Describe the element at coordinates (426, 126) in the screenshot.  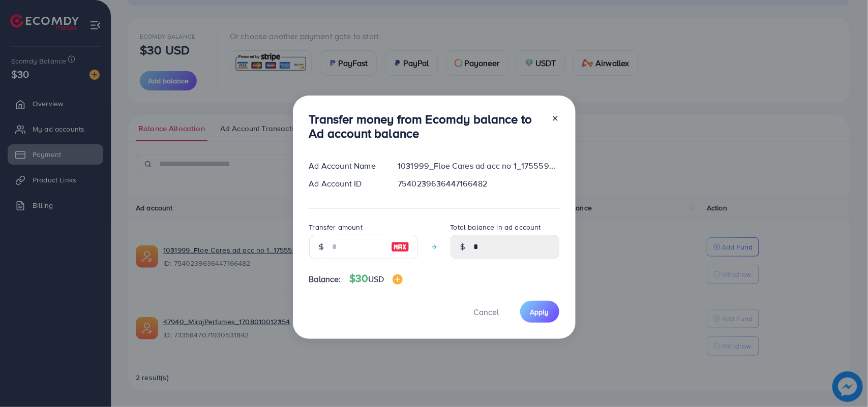
I see `h3: Transfer money from Ecomdy balance to Ad account balance` at that location.